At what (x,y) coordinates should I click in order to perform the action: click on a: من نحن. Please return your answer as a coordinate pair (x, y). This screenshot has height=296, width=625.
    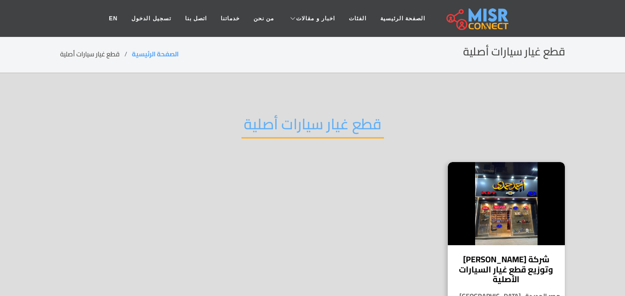
    Looking at the image, I should click on (264, 19).